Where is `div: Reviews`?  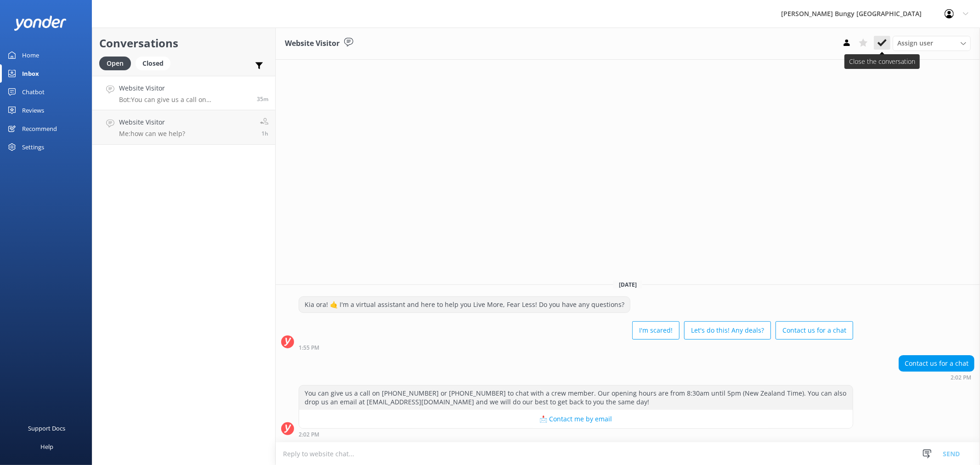 div: Reviews is located at coordinates (33, 110).